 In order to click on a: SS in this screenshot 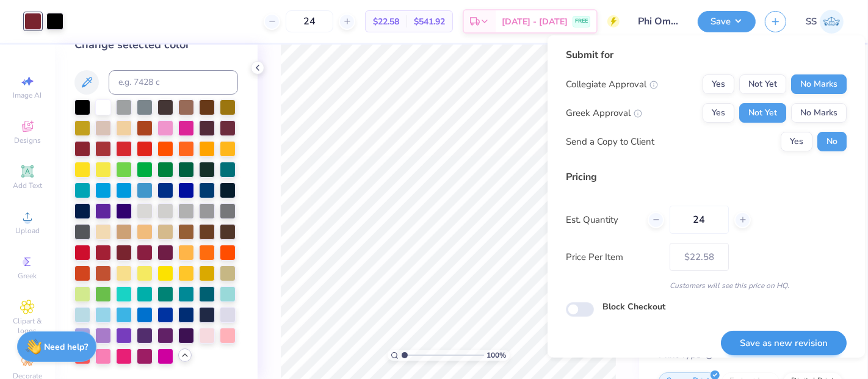, I will do `click(825, 22)`.